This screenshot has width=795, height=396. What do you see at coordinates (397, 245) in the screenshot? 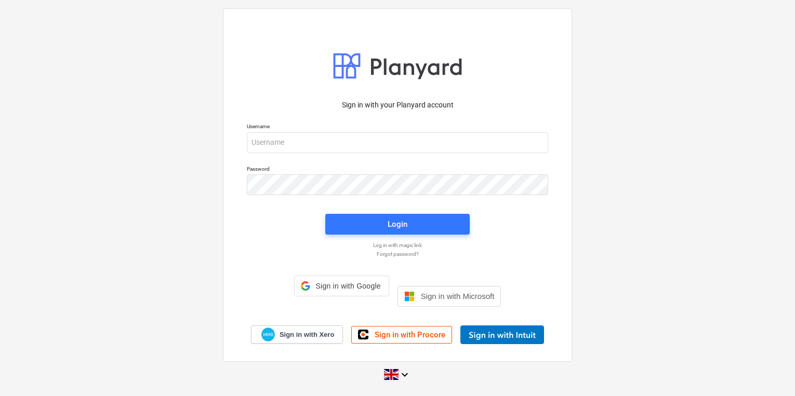
I see `a: Log in with magic link` at bounding box center [397, 245].